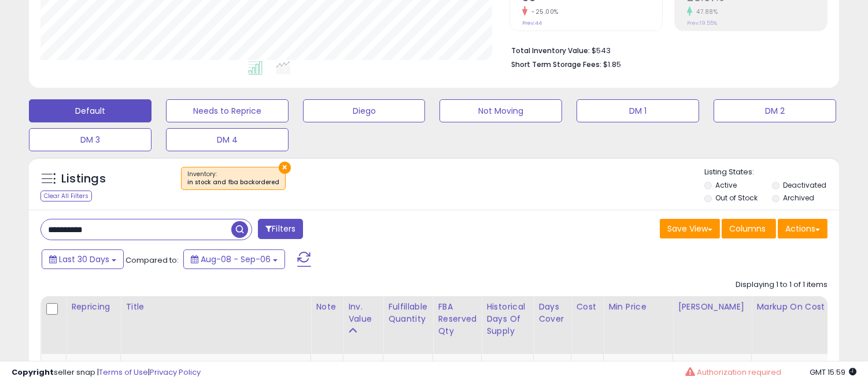 Image resolution: width=868 pixels, height=384 pixels. What do you see at coordinates (500, 111) in the screenshot?
I see `button: Not Moving` at bounding box center [500, 111].